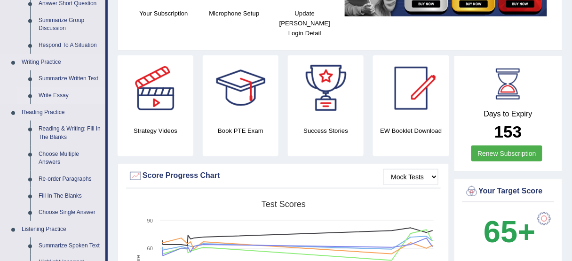 This screenshot has width=572, height=261. Describe the element at coordinates (283, 176) in the screenshot. I see `div: Score Progress Chart` at that location.